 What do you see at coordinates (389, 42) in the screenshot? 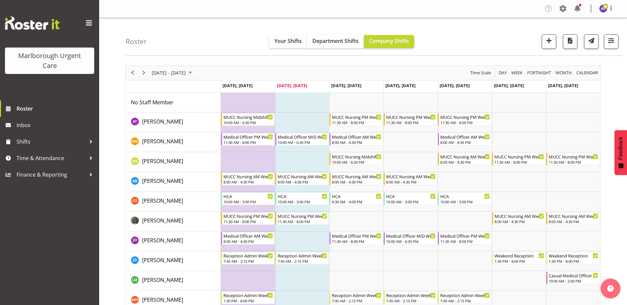
I see `button: Company Shifts` at bounding box center [389, 42].